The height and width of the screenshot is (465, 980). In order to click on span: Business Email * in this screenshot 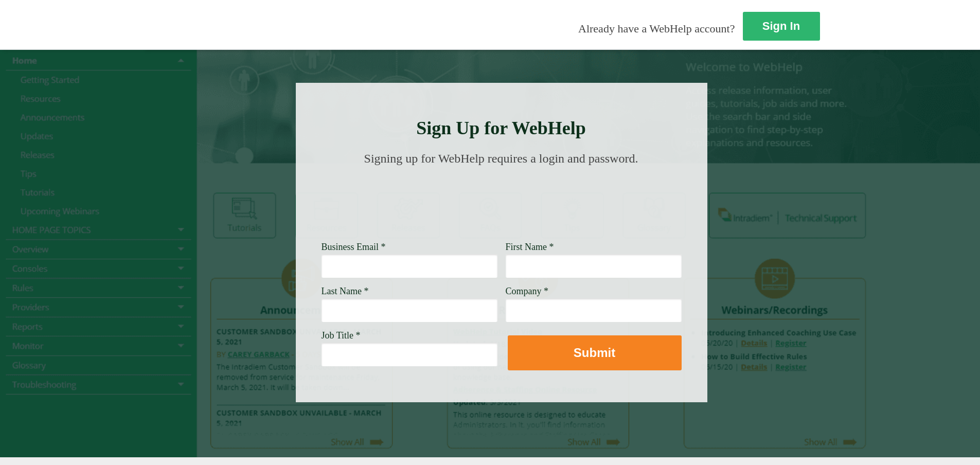, I will do `click(354, 247)`.